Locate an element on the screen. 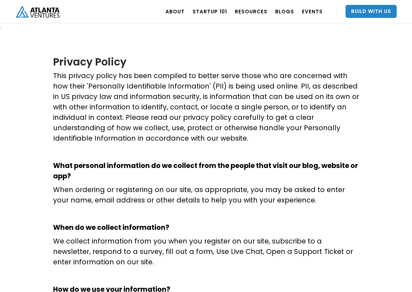  p: This privacy policy has been compiled to better serve those who are concerned with how their 'Per... is located at coordinates (206, 107).